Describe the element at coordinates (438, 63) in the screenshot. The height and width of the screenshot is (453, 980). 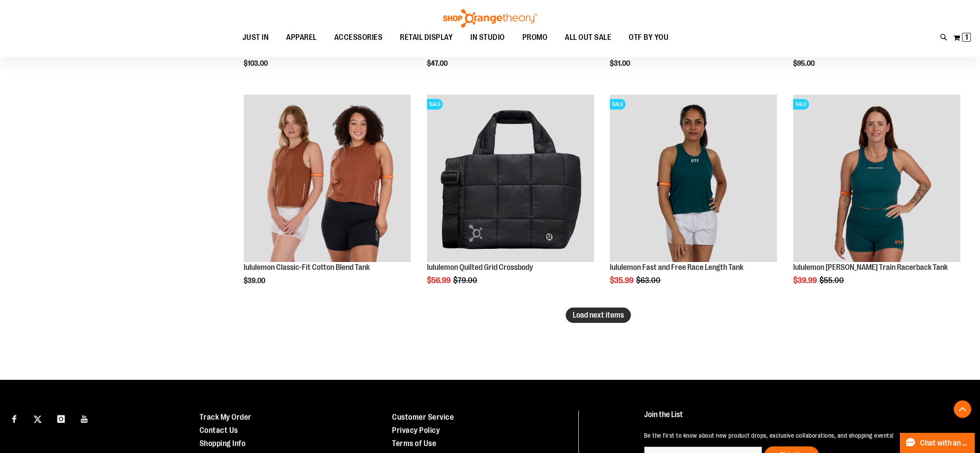
I see `span: $47.00` at that location.